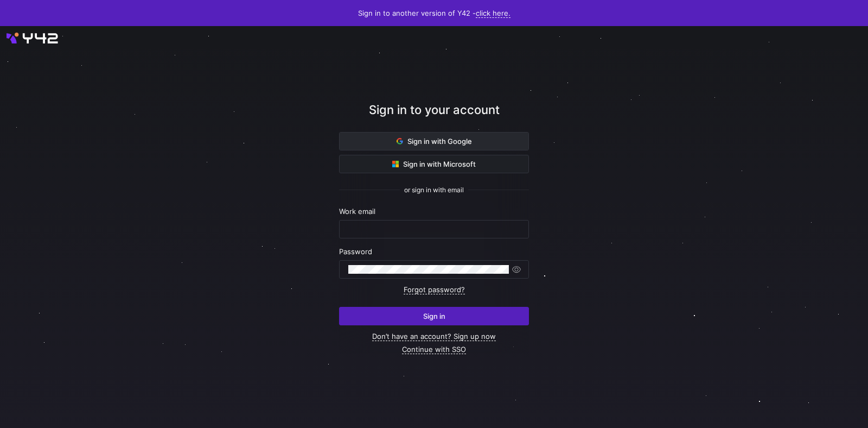 This screenshot has width=868, height=428. What do you see at coordinates (434, 336) in the screenshot?
I see `a: Don’t have an account? Sign up now` at bounding box center [434, 336].